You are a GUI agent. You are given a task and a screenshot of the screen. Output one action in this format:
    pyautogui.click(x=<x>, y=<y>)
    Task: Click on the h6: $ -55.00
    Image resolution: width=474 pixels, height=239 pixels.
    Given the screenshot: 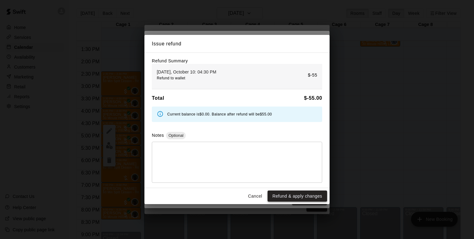 What is the action you would take?
    pyautogui.click(x=313, y=98)
    